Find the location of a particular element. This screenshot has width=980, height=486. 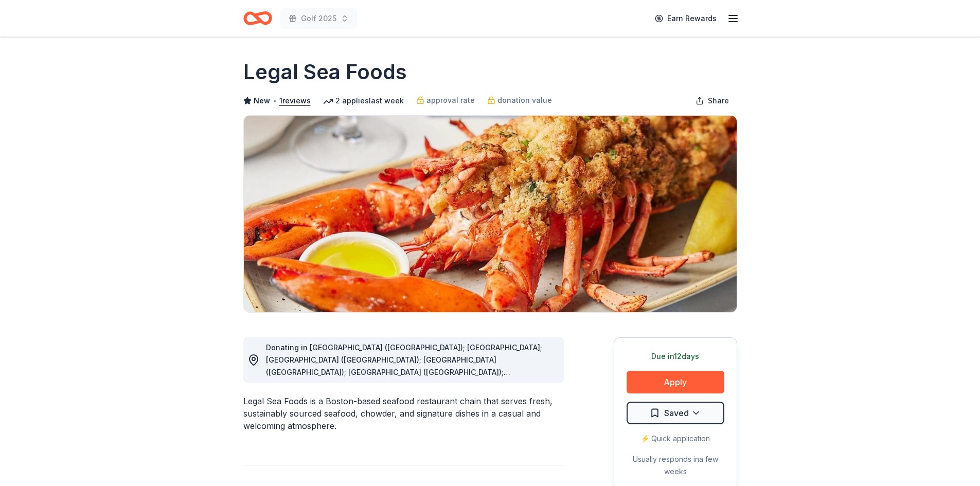

div: Due in 12 days is located at coordinates (675, 356).